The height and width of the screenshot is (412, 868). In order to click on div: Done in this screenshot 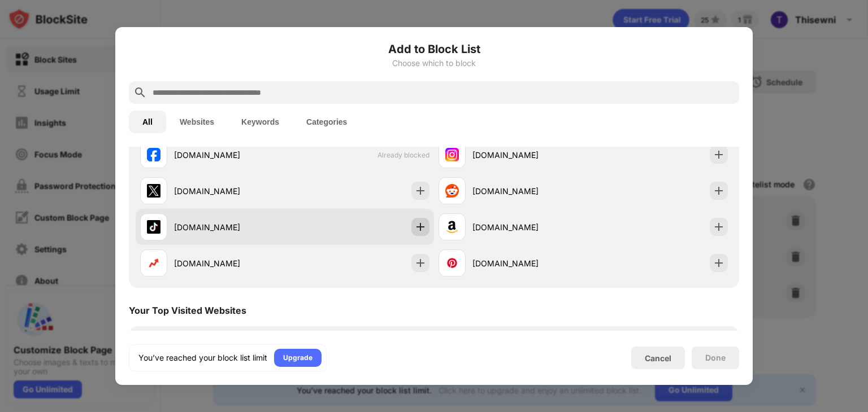, I will do `click(716, 359)`.